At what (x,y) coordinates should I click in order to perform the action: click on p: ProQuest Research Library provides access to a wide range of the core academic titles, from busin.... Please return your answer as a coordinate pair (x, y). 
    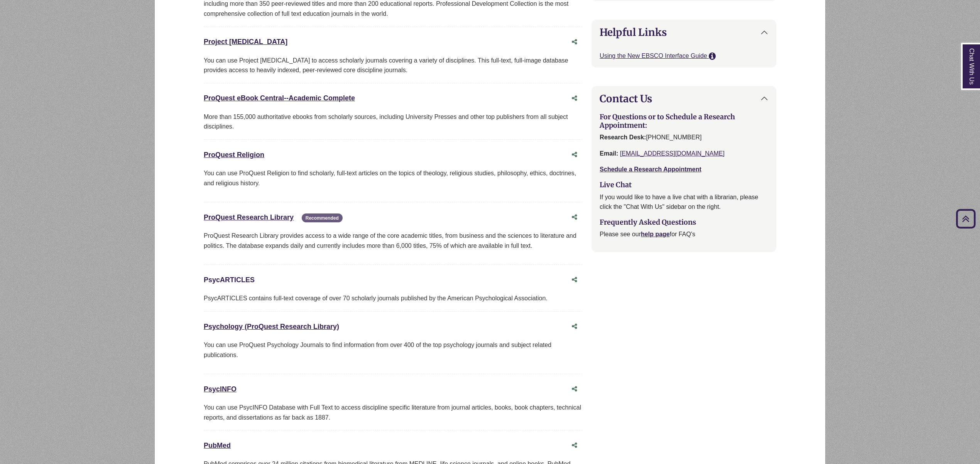
    Looking at the image, I should click on (393, 240).